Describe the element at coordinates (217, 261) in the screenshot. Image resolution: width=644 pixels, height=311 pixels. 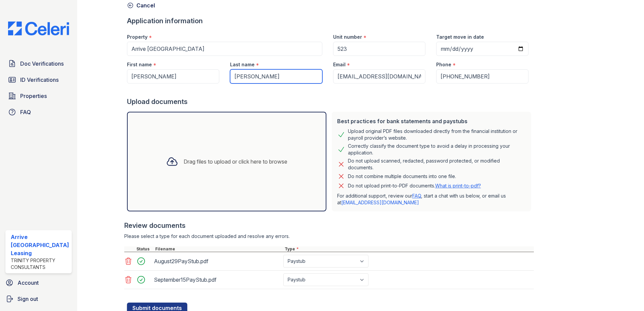
I see `div: August29PayStub.pdf` at that location.